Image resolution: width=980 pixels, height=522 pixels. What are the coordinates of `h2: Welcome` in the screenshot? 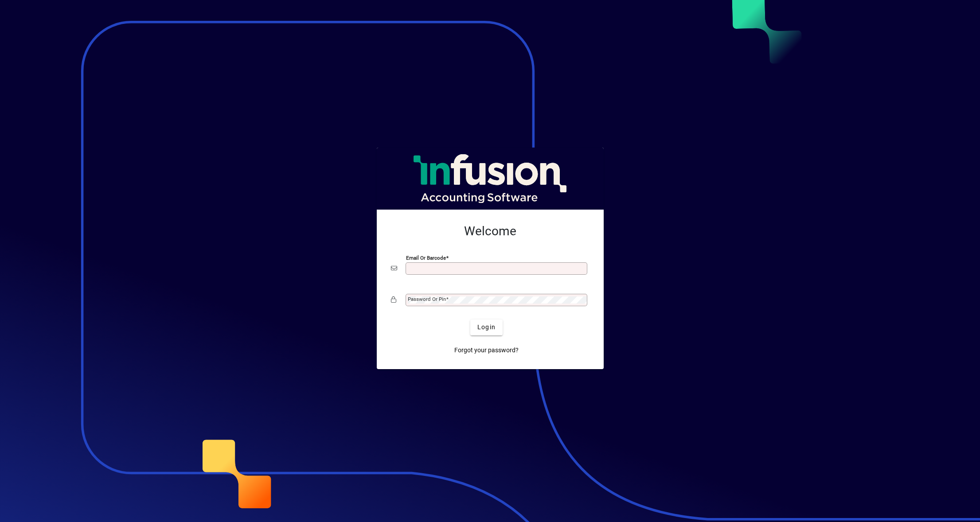 It's located at (490, 232).